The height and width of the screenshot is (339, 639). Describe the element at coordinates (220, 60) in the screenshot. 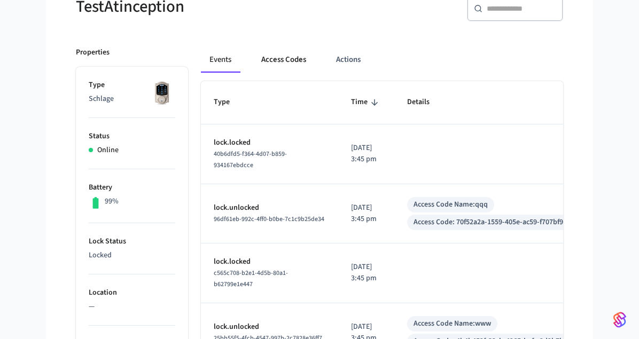

I see `button: Events` at that location.